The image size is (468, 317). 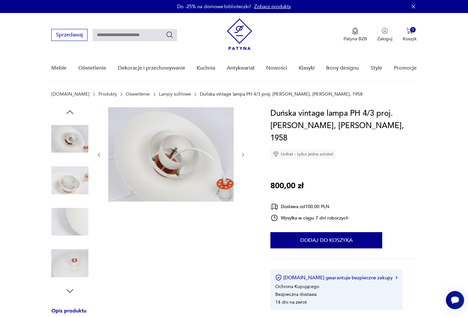 What do you see at coordinates (291, 302) in the screenshot?
I see `li: 14 dni na zwrot` at bounding box center [291, 302].